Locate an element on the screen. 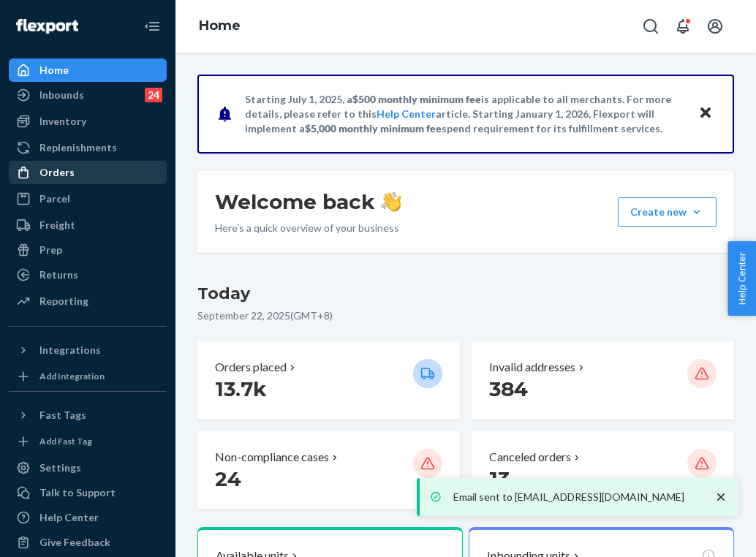  p: Starting July 1, 2025, a is applicable to all merchants. For more details, please refer to this a... is located at coordinates (464, 114).